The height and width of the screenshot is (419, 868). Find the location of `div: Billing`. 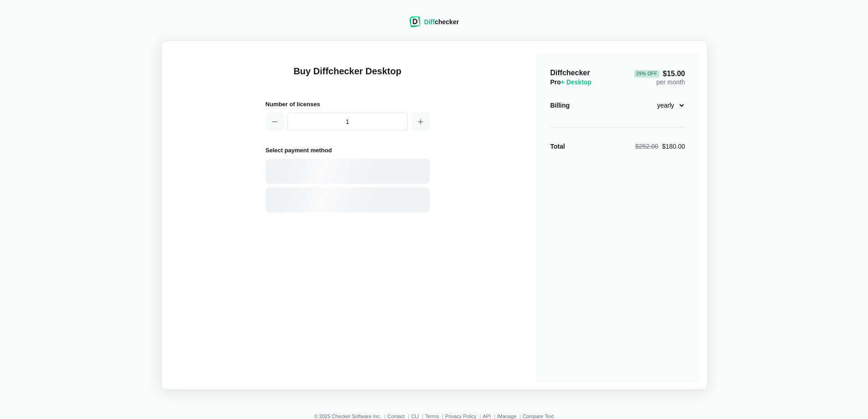

div: Billing is located at coordinates (560, 106).